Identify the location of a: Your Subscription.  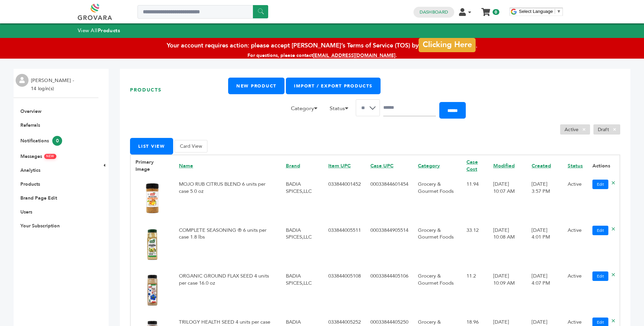
(40, 226).